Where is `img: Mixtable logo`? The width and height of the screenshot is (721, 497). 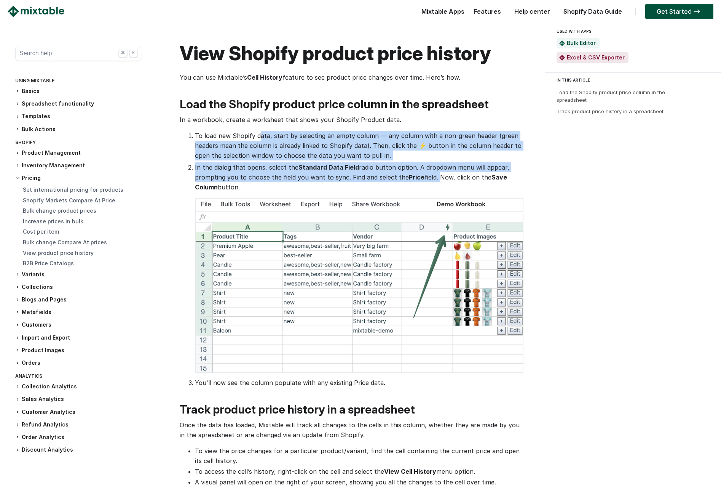
img: Mixtable logo is located at coordinates (36, 11).